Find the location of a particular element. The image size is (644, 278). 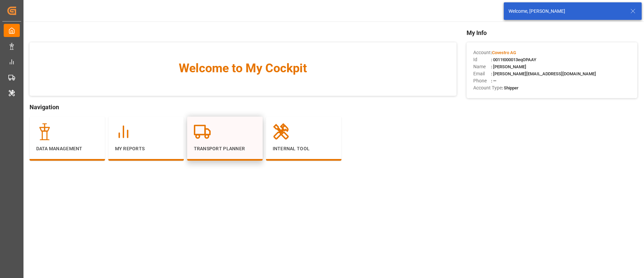

p: My Reports is located at coordinates (146, 149).